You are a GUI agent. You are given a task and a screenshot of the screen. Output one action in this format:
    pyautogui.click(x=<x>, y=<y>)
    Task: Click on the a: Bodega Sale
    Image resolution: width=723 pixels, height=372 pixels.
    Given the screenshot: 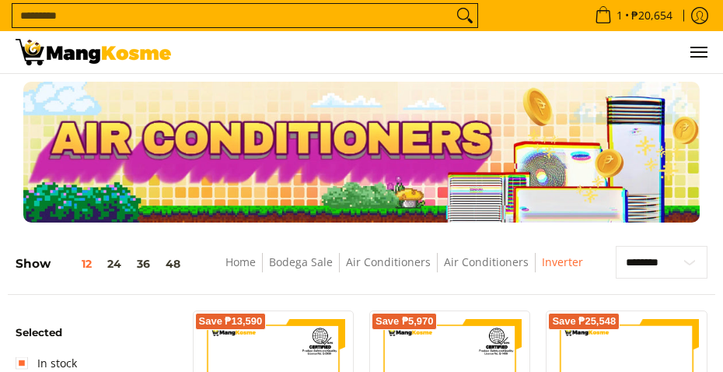 What is the action you would take?
    pyautogui.click(x=301, y=261)
    